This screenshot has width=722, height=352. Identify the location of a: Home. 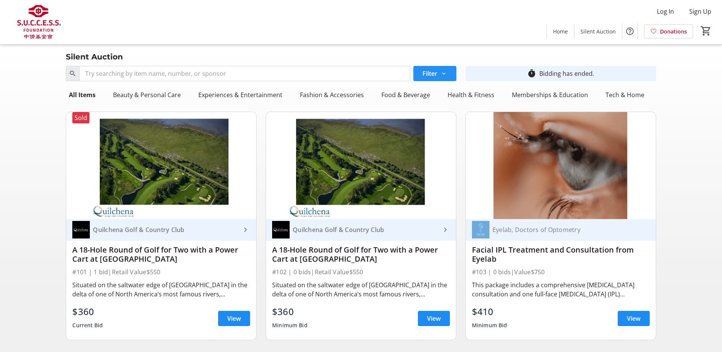
(560, 31).